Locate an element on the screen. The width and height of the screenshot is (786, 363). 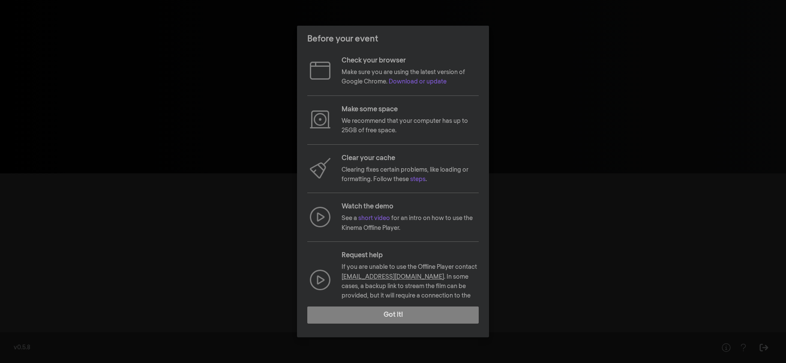
a: short video is located at coordinates (374, 218).